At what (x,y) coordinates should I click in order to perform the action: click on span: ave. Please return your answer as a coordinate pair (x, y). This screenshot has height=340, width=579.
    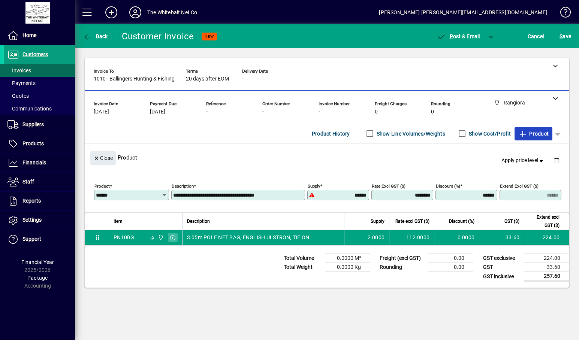
    Looking at the image, I should click on (565, 36).